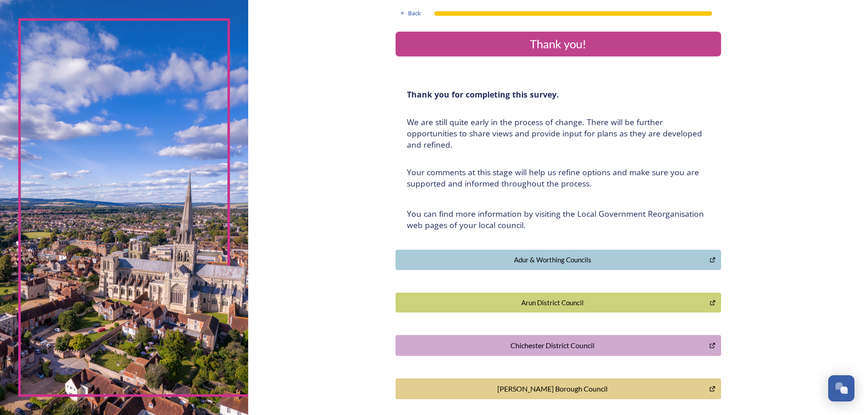 This screenshot has height=415, width=868. Describe the element at coordinates (558, 219) in the screenshot. I see `h4: You can find more information by visiting the Local Government Reorganisation web pages of your l...` at that location.